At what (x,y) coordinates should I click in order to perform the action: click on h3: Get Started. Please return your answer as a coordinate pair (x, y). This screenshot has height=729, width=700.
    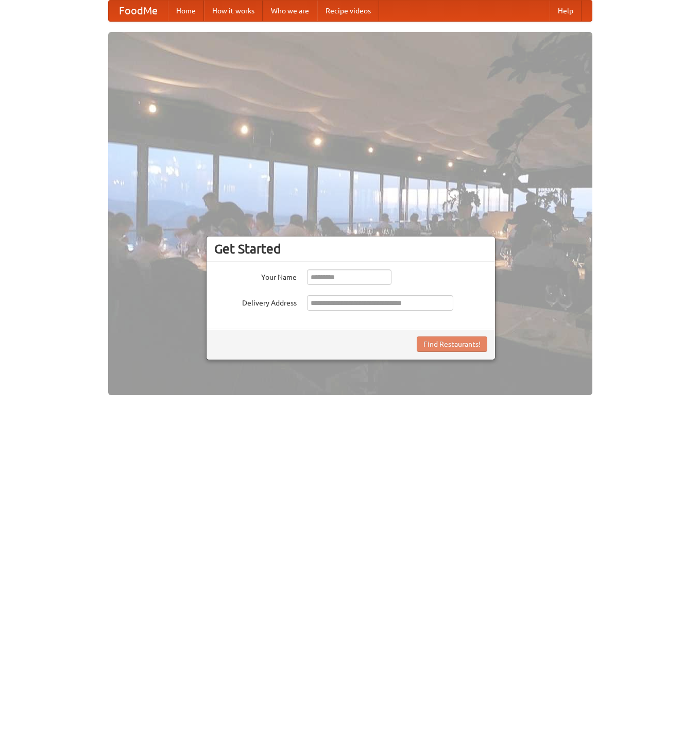
    Looking at the image, I should click on (351, 249).